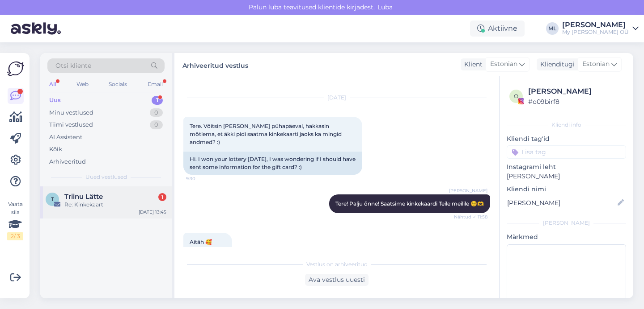  Describe the element at coordinates (575, 102) in the screenshot. I see `div: # o09birf8` at that location.